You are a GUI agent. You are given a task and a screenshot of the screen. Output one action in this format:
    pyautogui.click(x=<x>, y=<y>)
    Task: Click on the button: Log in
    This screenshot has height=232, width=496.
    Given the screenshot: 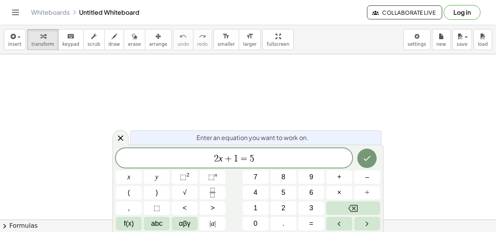 What is the action you would take?
    pyautogui.click(x=462, y=12)
    